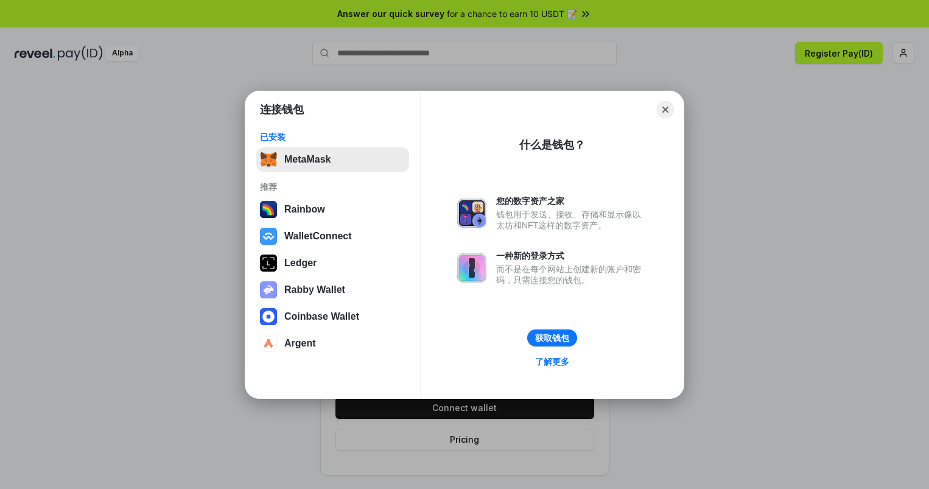 This screenshot has width=929, height=489. Describe the element at coordinates (318, 236) in the screenshot. I see `div: WalletConnect` at that location.